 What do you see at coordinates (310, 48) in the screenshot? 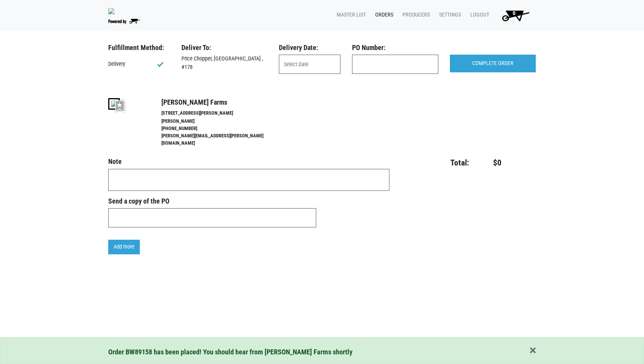
I see `h3: Delivery Date:` at bounding box center [310, 48].